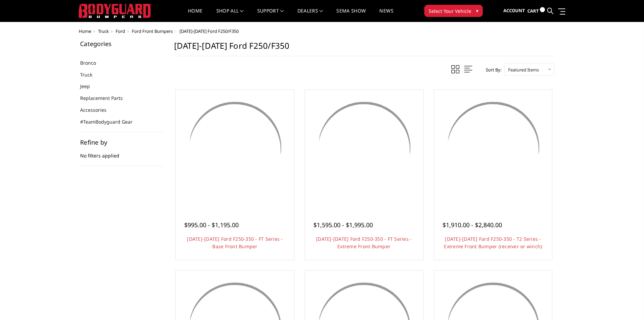  What do you see at coordinates (386, 15) in the screenshot?
I see `a: News` at bounding box center [386, 15].